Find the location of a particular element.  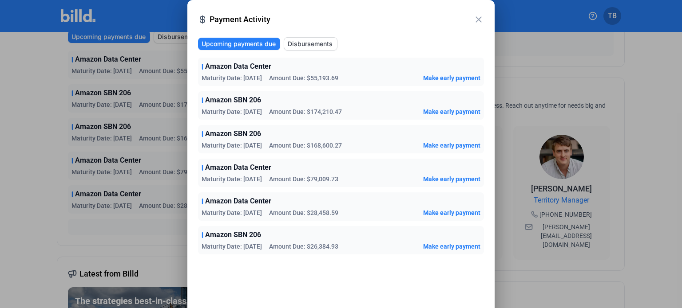

span: Amount Due: $79,009.73 is located at coordinates (304, 179).